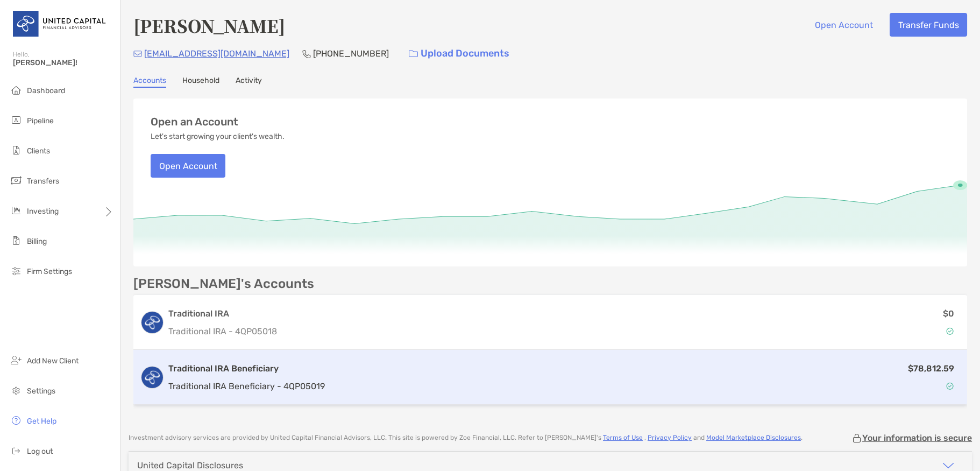  I want to click on span: Pipeline, so click(40, 121).